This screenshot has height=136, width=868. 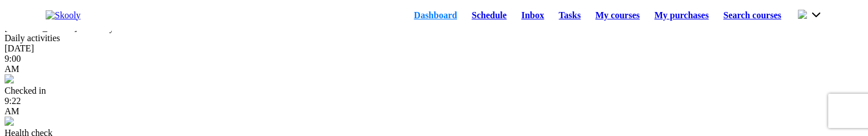 What do you see at coordinates (9, 79) in the screenshot?
I see `img: checkin.jpg` at bounding box center [9, 79].